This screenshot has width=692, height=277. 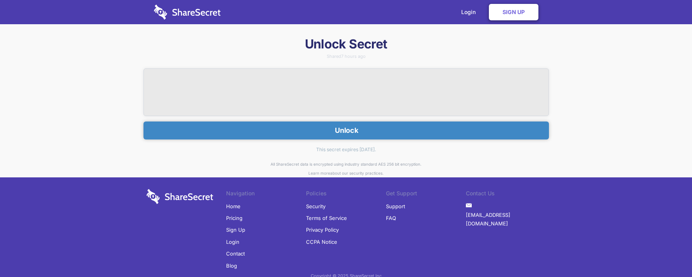 What do you see at coordinates (236, 253) in the screenshot?
I see `a: Contact` at bounding box center [236, 253].